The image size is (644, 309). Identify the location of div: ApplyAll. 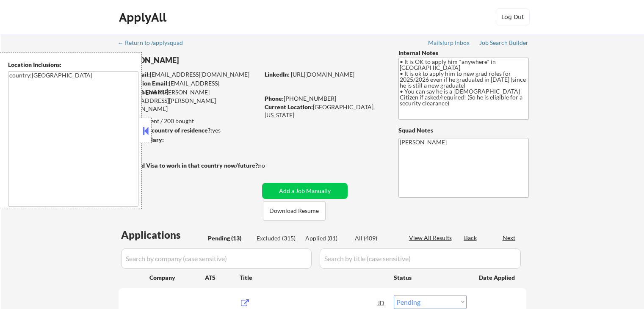
(144, 18).